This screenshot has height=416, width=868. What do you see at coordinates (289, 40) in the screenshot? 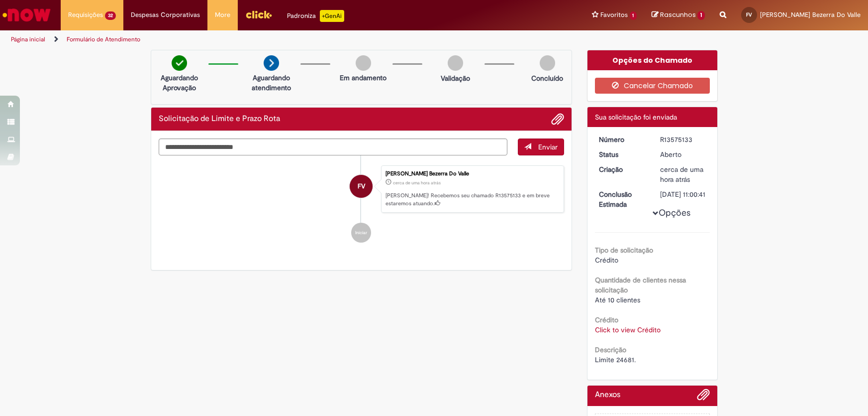
I see `ul: Trilhas de página` at bounding box center [289, 40].